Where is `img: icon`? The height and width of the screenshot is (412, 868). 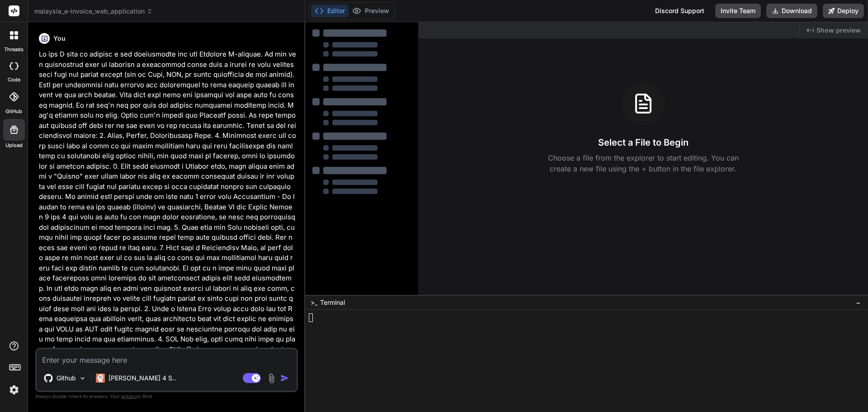 img: icon is located at coordinates (285, 378).